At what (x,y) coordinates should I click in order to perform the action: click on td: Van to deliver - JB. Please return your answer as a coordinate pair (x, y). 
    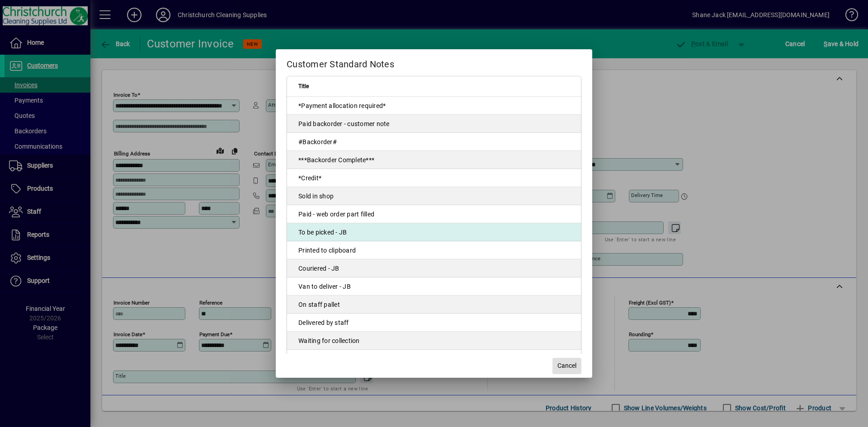
    Looking at the image, I should click on (434, 287).